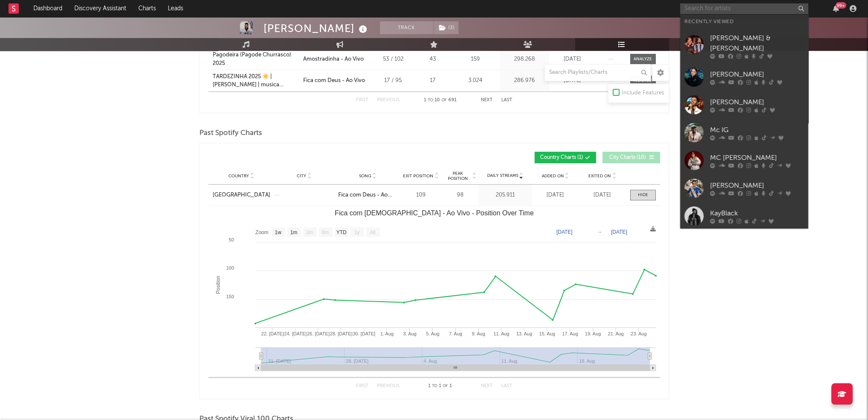 The width and height of the screenshot is (868, 420). I want to click on text: 3m, so click(309, 232).